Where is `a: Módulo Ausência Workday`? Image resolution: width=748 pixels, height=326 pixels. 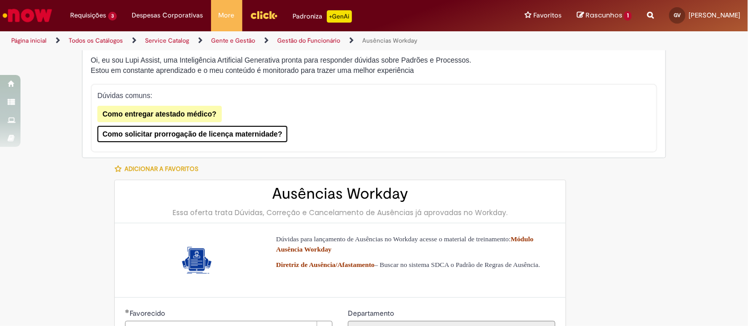 a: Módulo Ausência Workday is located at coordinates (405, 243).